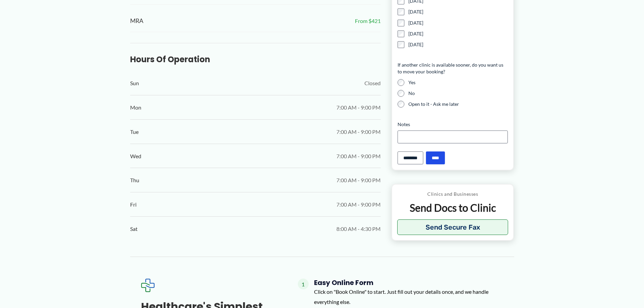  What do you see at coordinates (304, 284) in the screenshot?
I see `span: 1` at bounding box center [304, 284].